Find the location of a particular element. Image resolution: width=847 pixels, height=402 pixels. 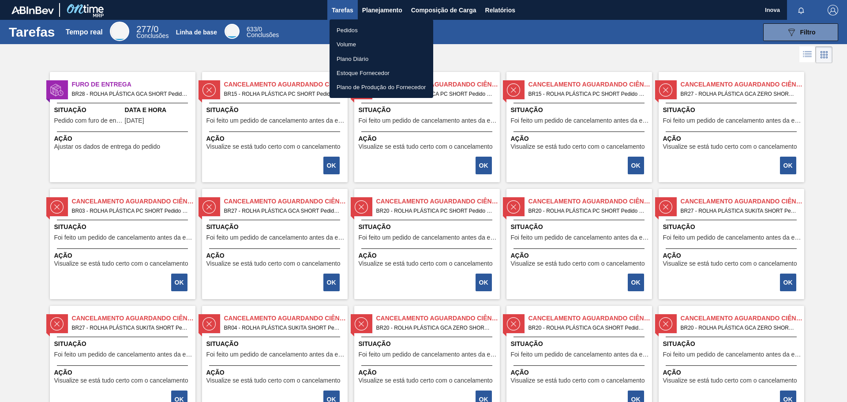

font: Estoque Fornecedor is located at coordinates (363, 73).